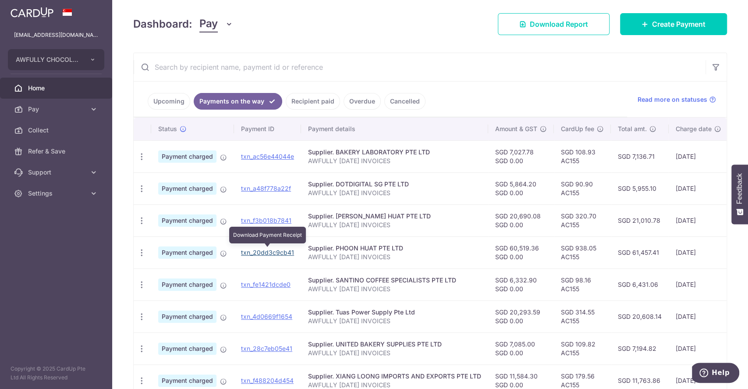 The width and height of the screenshot is (748, 389). I want to click on input: Search by recipient name, payment id or reference, so click(419, 67).